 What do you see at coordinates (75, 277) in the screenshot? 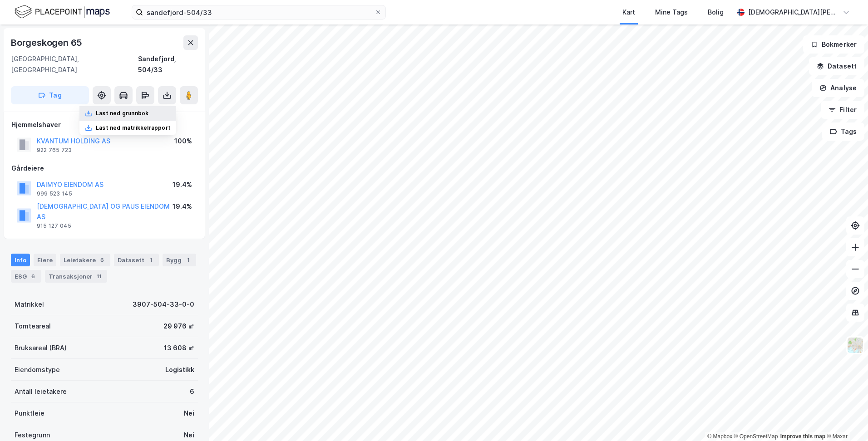
I see `div: Transaksjoner` at bounding box center [75, 277].